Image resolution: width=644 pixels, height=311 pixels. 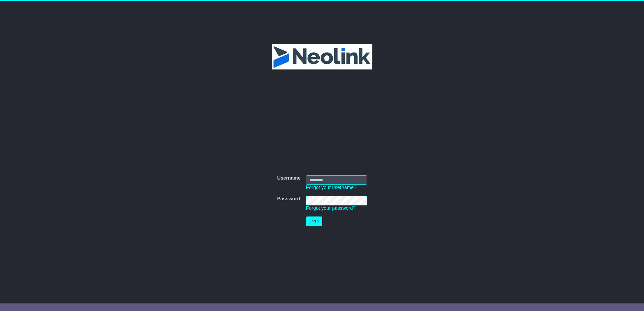 What do you see at coordinates (322, 57) in the screenshot?
I see `img: Neolink` at bounding box center [322, 57].